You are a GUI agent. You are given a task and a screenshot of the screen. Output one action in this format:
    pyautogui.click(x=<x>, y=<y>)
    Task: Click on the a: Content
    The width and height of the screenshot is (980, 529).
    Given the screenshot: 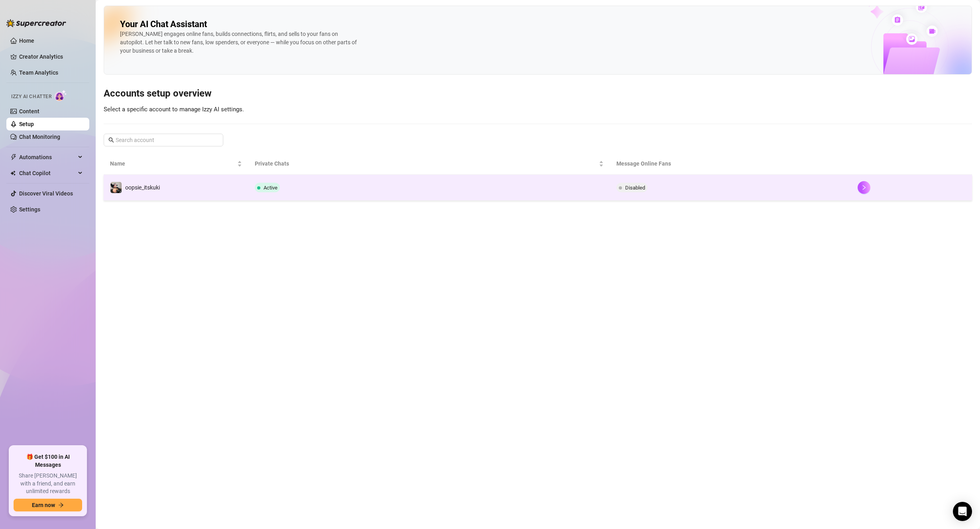 What is the action you would take?
    pyautogui.click(x=29, y=111)
    